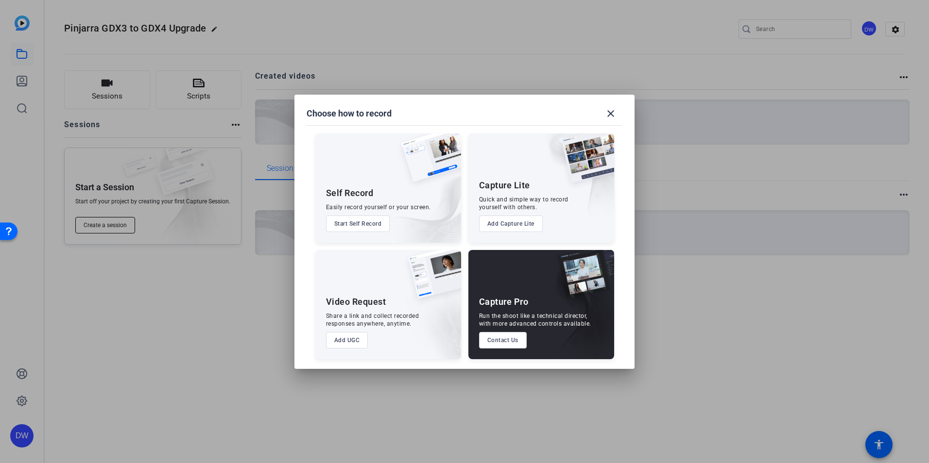  What do you see at coordinates (350, 193) in the screenshot?
I see `div: Self Record` at bounding box center [350, 193].